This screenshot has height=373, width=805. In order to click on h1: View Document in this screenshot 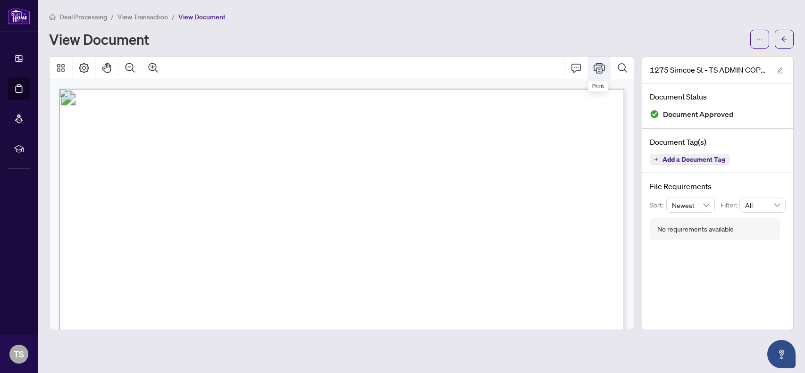, I will do `click(99, 39)`.